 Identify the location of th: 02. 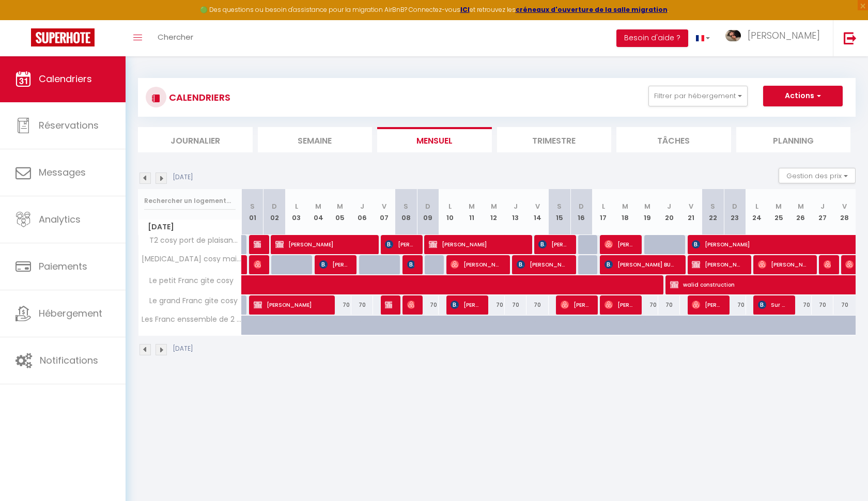
(274, 212).